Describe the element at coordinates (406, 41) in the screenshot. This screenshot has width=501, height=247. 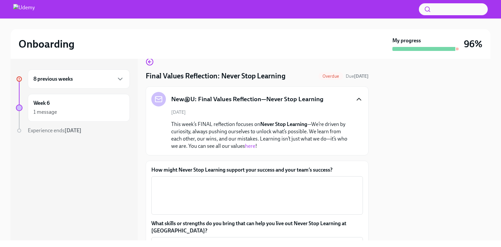
I see `strong: My progress` at that location.